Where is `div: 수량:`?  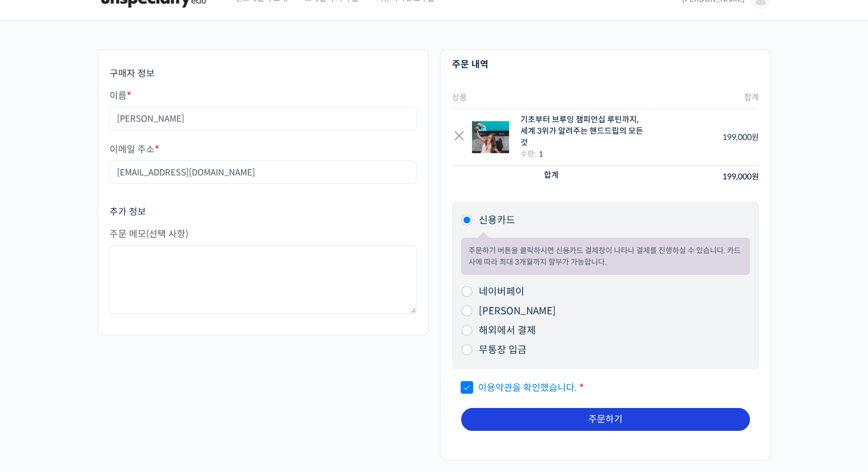
div: 수량: is located at coordinates (583, 154).